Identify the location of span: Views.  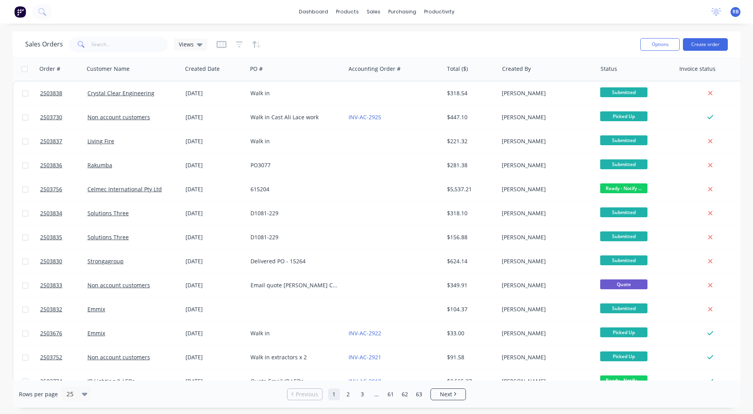
(186, 44).